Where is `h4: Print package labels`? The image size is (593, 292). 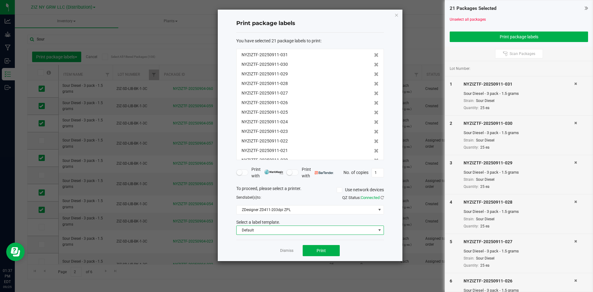 h4: Print package labels is located at coordinates (310, 23).